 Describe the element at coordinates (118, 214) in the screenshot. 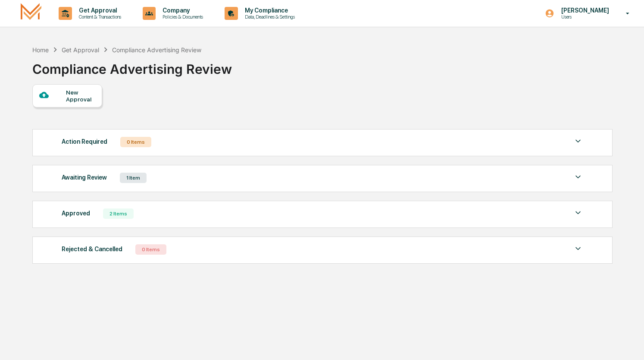

I see `div: 2 Items` at that location.